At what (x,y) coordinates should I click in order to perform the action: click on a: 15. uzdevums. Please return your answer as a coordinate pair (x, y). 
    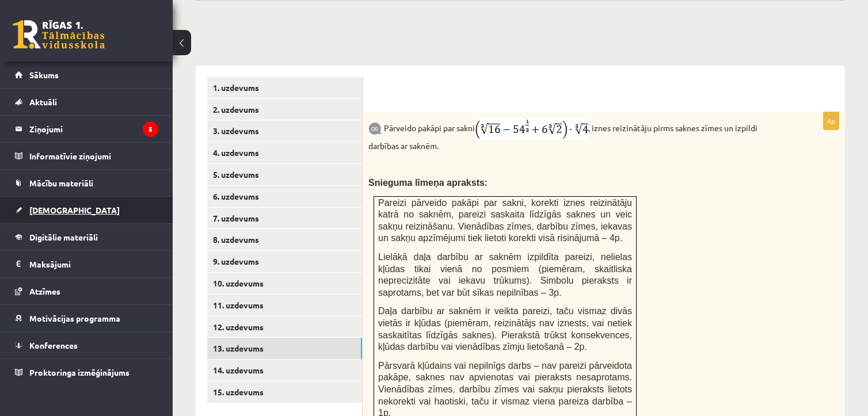
    Looking at the image, I should click on (285, 392).